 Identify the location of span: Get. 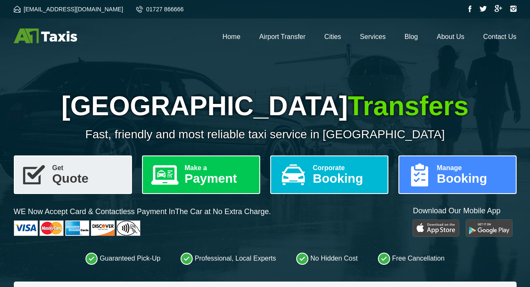
(88, 168).